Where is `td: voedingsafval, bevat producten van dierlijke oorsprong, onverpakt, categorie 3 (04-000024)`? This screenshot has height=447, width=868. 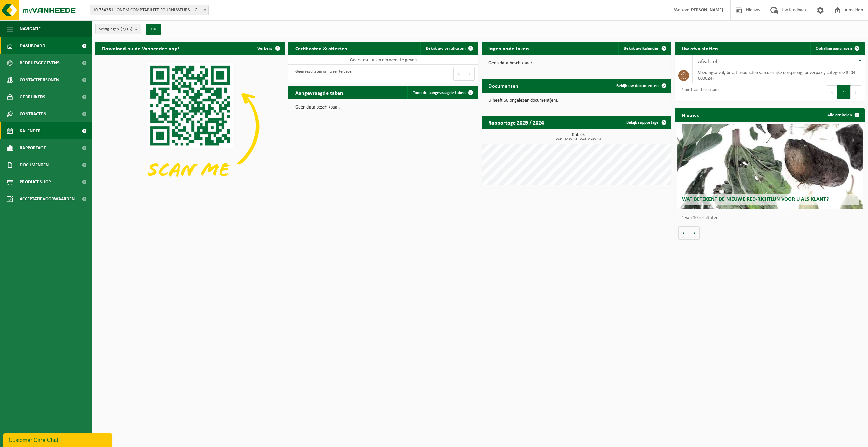 td: voedingsafval, bevat producten van dierlijke oorsprong, onverpakt, categorie 3 (04-000024) is located at coordinates (778, 75).